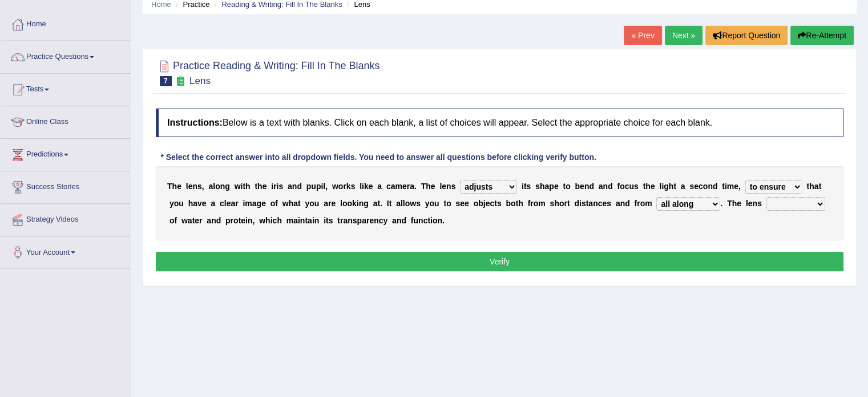 This screenshot has width=868, height=397. What do you see at coordinates (166, 81) in the screenshot?
I see `span: 7` at bounding box center [166, 81].